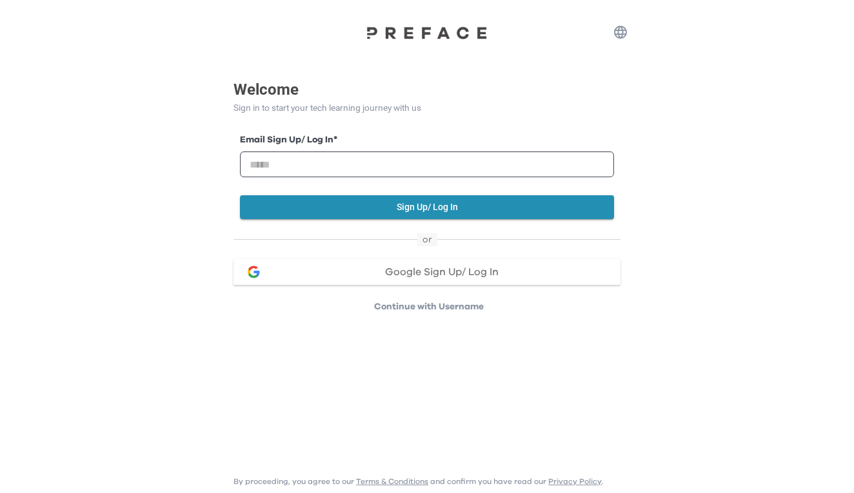 Image resolution: width=854 pixels, height=493 pixels. Describe the element at coordinates (392, 482) in the screenshot. I see `a: Terms & Conditions` at that location.